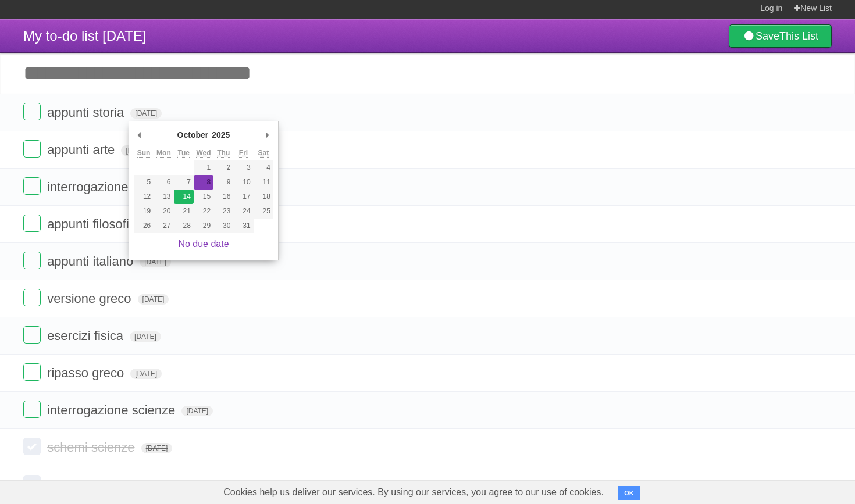  Describe the element at coordinates (779, 36) in the screenshot. I see `a: SaveThis List` at that location.